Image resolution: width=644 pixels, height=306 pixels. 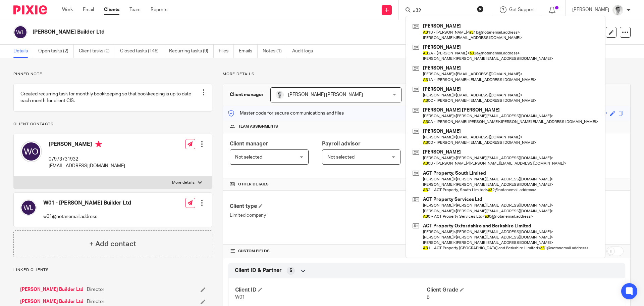 I want to click on span: W01, so click(x=240, y=297).